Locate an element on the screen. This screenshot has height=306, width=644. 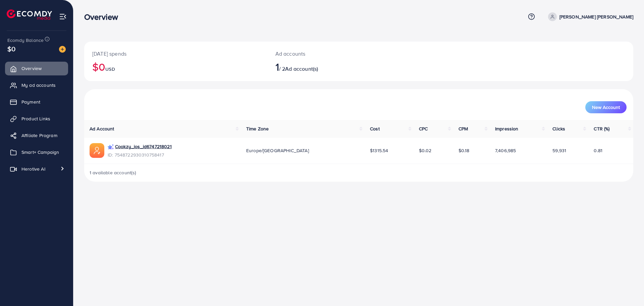
span: Payment is located at coordinates (31, 102).